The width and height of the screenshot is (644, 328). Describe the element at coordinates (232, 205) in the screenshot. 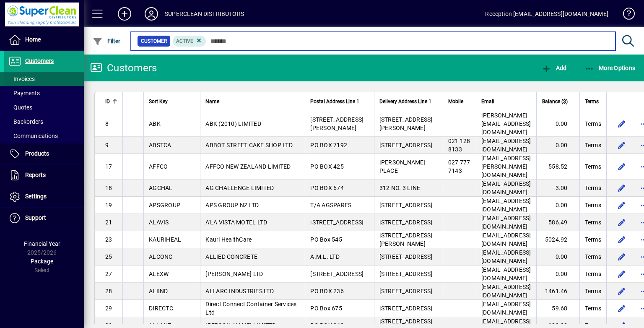

I see `span: APS GROUP NZ LTD` at that location.